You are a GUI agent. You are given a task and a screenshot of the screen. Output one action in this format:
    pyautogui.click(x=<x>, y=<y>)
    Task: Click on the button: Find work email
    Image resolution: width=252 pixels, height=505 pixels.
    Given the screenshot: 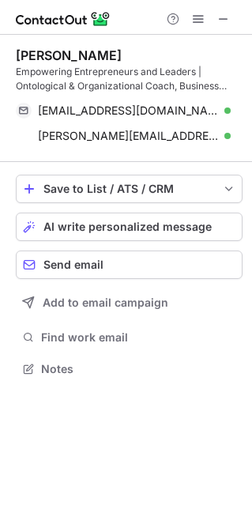 What is the action you would take?
    pyautogui.click(x=129, y=337)
    